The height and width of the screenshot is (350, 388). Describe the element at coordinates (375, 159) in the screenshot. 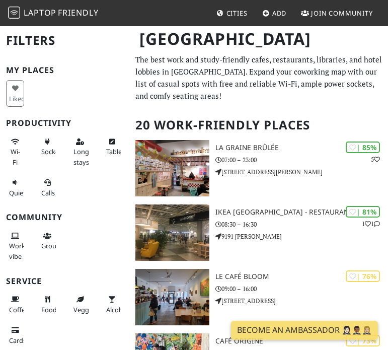

I see `p: 5` at that location.